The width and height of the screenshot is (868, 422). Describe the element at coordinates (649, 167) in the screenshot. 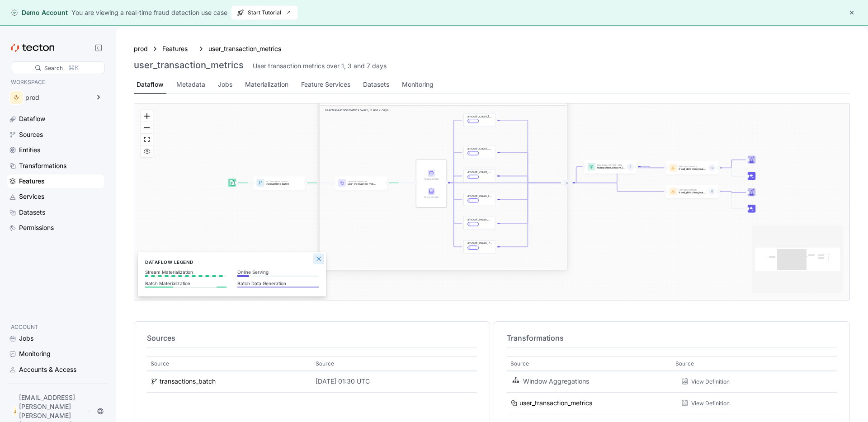

I see `g: Edge from featureView:transaction_amount_is_higher_than_average to featureService:fraud_detection...` at that location.